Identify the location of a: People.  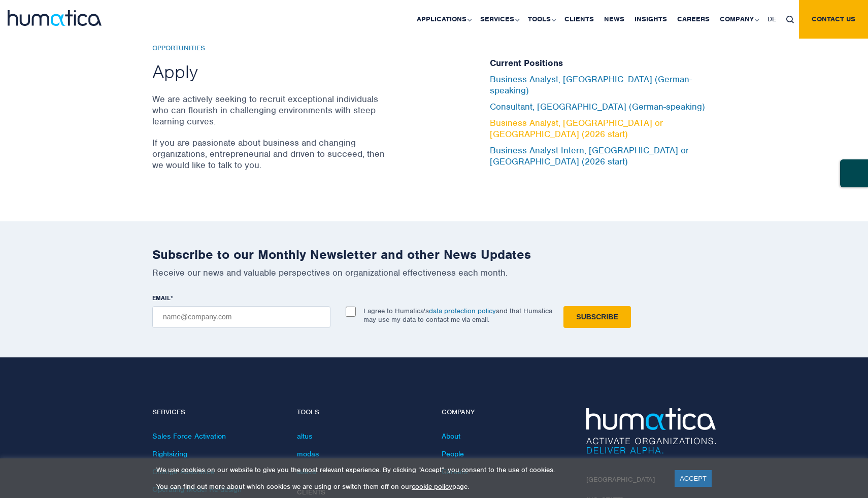
(453, 454).